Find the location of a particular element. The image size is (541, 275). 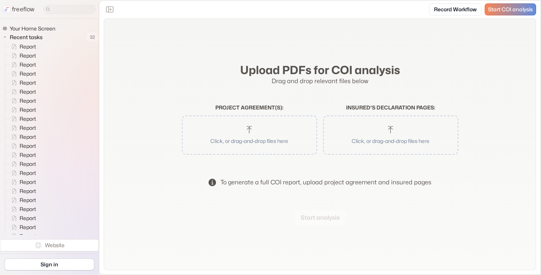

h2: Insured's declaration pages : is located at coordinates (391, 107).